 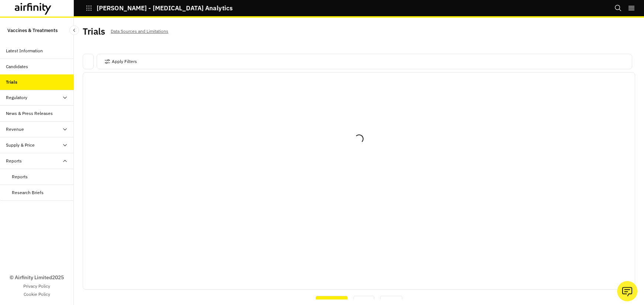 What do you see at coordinates (29, 113) in the screenshot?
I see `div: News & Press Releases` at bounding box center [29, 113].